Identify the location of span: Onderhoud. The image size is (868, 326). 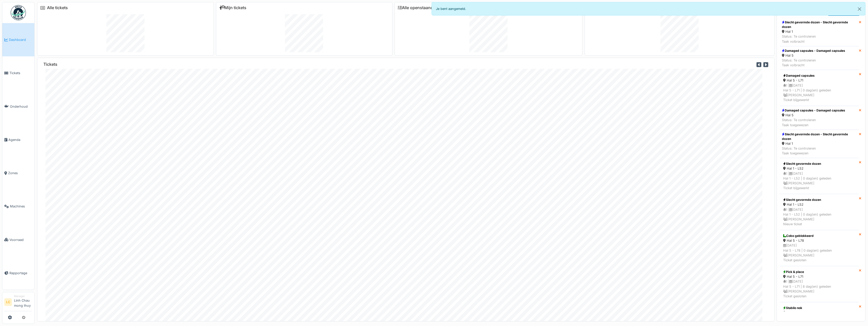
(21, 107).